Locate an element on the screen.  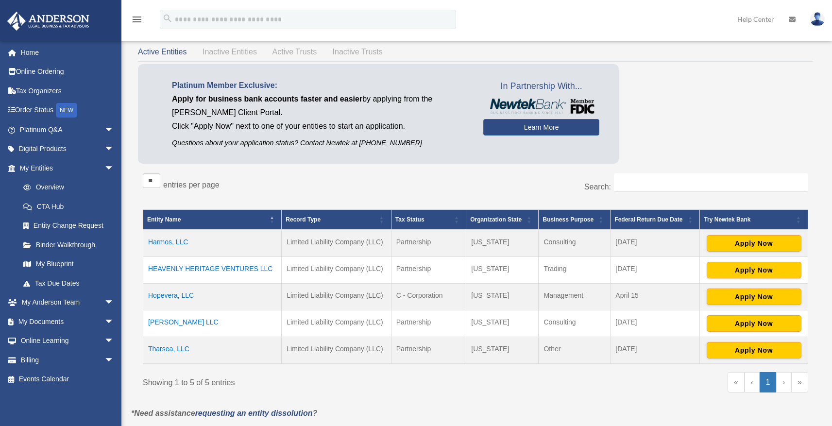
a: Entity Change Request is located at coordinates (68, 226).